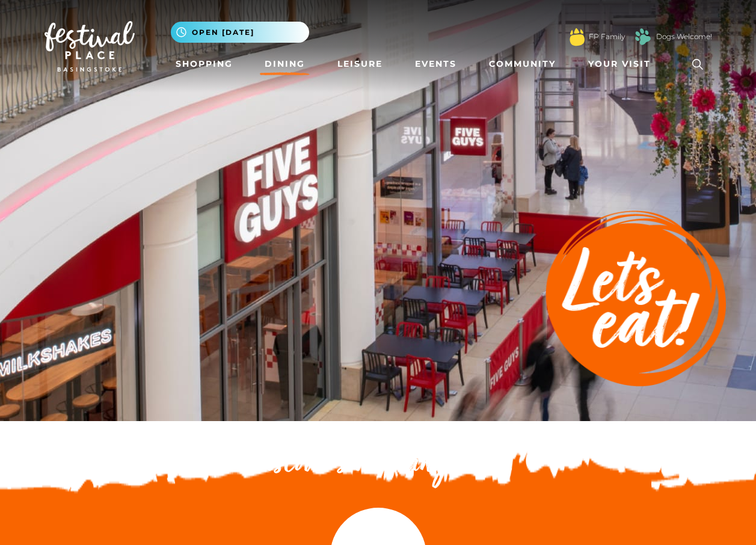 Image resolution: width=756 pixels, height=545 pixels. I want to click on a: FP Family, so click(607, 37).